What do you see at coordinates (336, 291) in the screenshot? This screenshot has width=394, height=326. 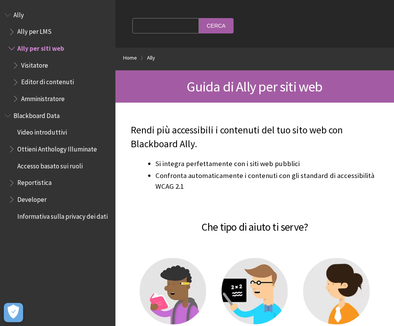 I see `img: Amministratore` at bounding box center [336, 291].